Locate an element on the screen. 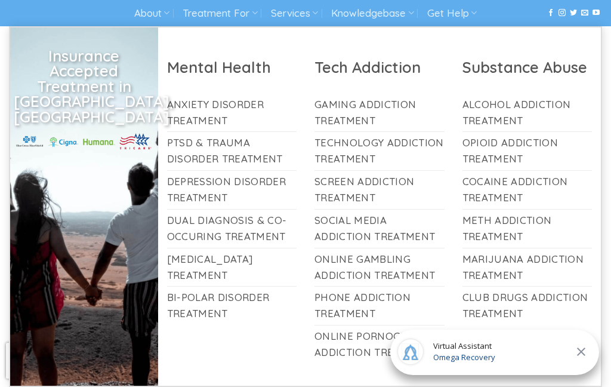  a: Knowledgebase is located at coordinates (373, 13).